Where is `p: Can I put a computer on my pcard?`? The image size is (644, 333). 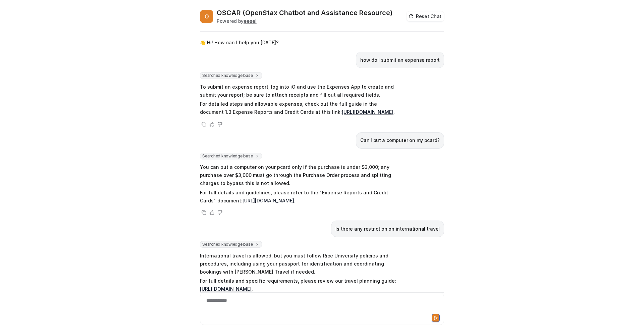
p: Can I put a computer on my pcard? is located at coordinates (400, 140).